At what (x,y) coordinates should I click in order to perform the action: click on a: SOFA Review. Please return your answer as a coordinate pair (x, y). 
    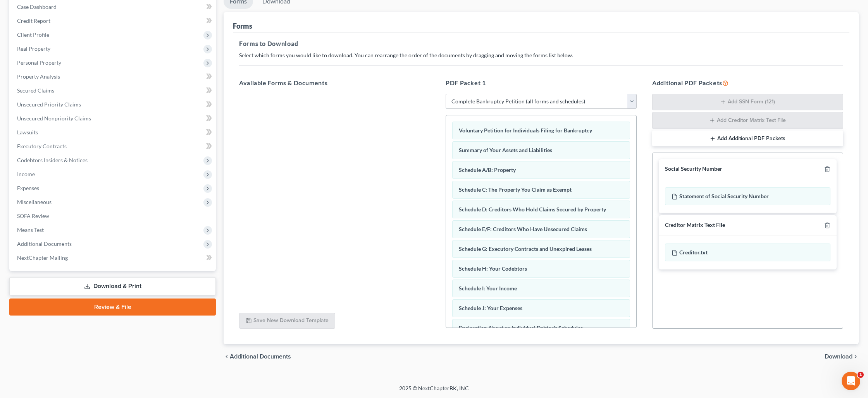
    Looking at the image, I should click on (113, 216).